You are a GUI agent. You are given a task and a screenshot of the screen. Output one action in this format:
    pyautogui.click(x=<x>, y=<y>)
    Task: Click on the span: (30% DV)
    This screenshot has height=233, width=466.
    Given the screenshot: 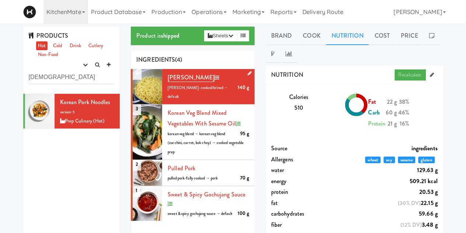 What is the action you would take?
    pyautogui.click(x=410, y=203)
    